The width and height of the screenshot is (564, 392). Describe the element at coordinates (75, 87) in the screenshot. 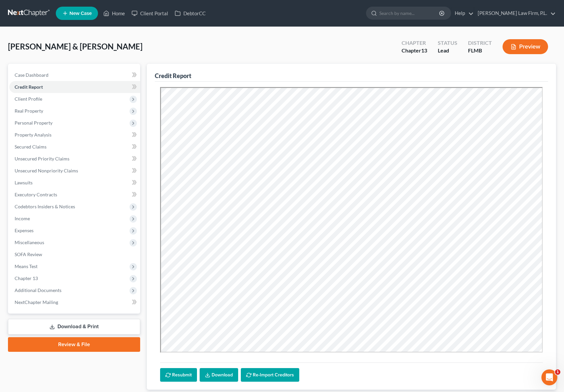

I see `a: Credit Report` at that location.